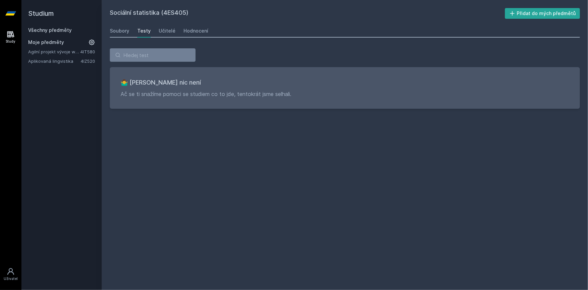 This screenshot has width=588, height=290. I want to click on a: Soubory, so click(120, 31).